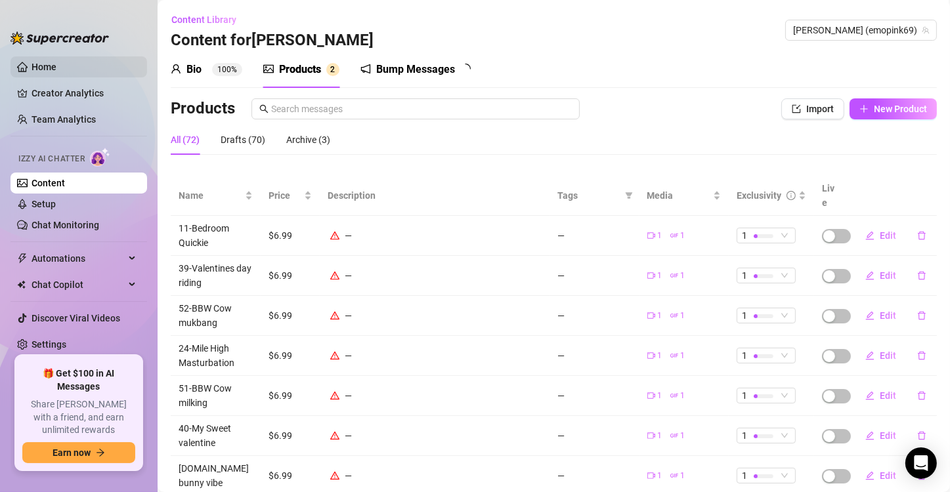  I want to click on th: Tags, so click(594, 196).